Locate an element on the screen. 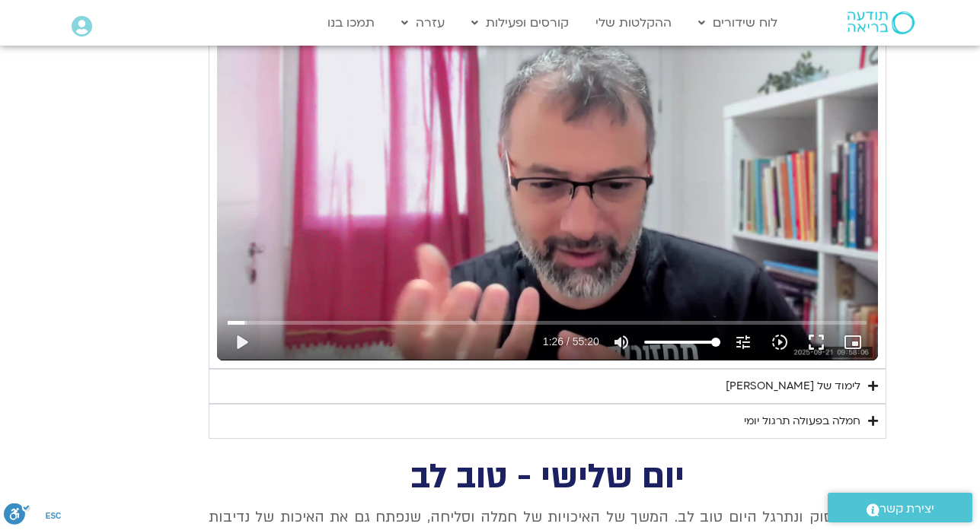 The width and height of the screenshot is (980, 530). span: יצירת קשר is located at coordinates (907, 509).